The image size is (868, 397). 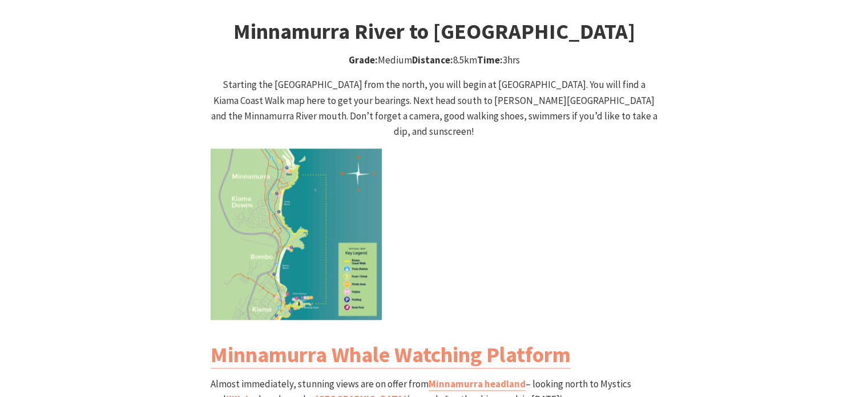 What do you see at coordinates (434, 60) in the screenshot?
I see `p: Medium 8.5km 3hrs` at bounding box center [434, 60].